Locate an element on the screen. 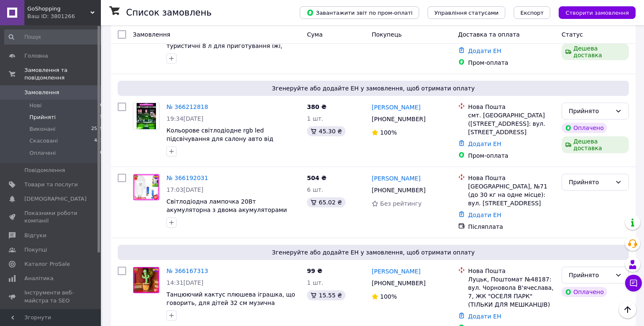  span: Замовлення та повідомлення is located at coordinates (63, 74).